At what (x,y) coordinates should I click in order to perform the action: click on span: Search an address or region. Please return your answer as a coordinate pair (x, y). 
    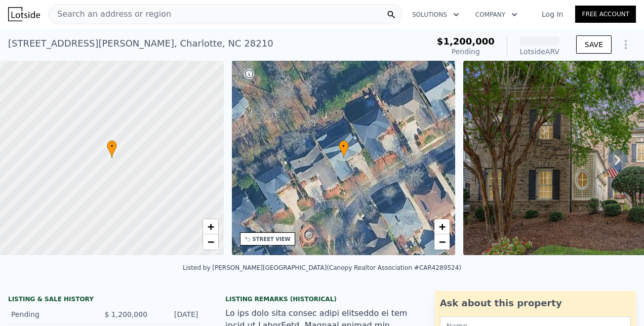
    Looking at the image, I should click on (110, 14).